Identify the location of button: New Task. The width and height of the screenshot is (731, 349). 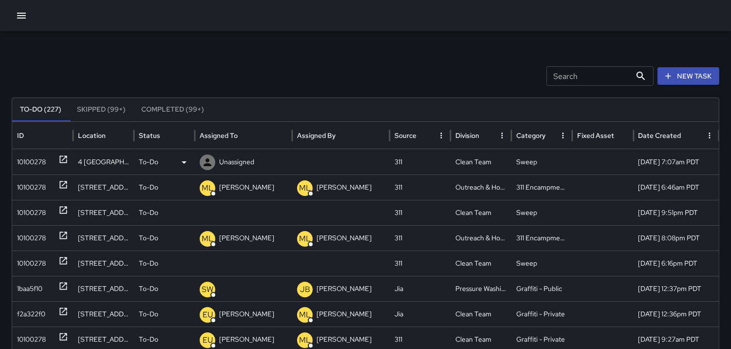
(688, 76).